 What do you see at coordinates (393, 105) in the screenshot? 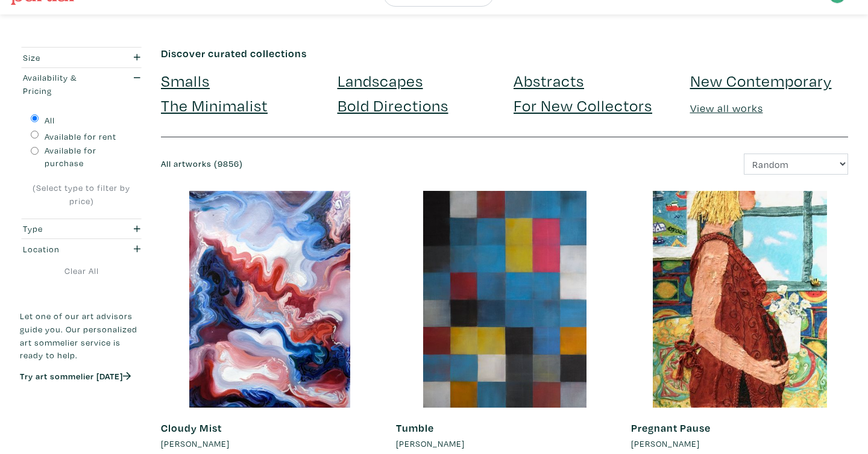
I see `a: Bold Directions` at bounding box center [393, 105].